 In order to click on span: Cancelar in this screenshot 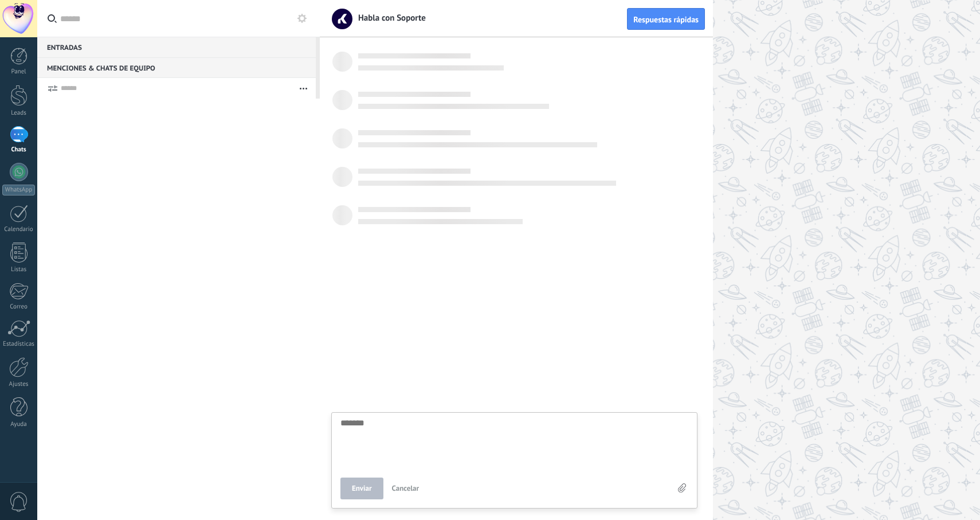, I will do `click(406, 488)`.